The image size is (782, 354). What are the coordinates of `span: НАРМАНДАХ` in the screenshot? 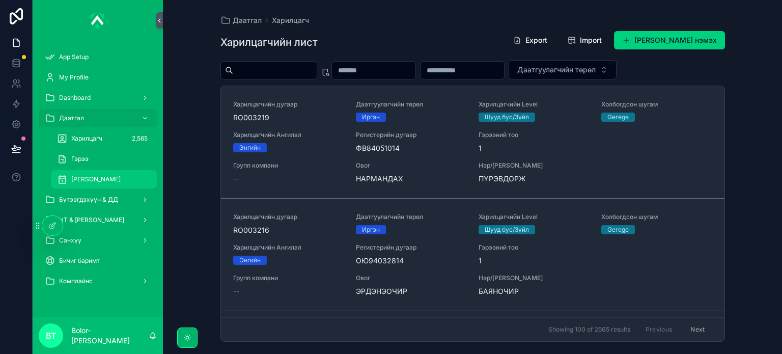 It's located at (411, 179).